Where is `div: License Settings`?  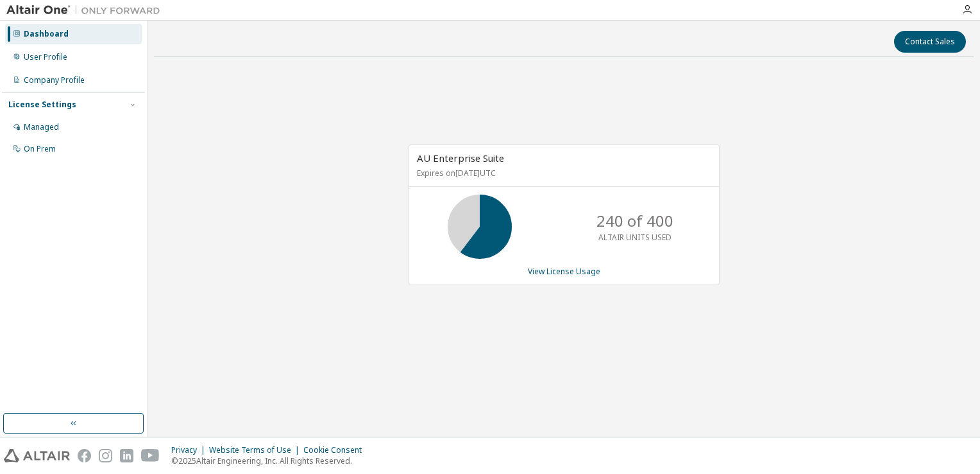
div: License Settings is located at coordinates (42, 105).